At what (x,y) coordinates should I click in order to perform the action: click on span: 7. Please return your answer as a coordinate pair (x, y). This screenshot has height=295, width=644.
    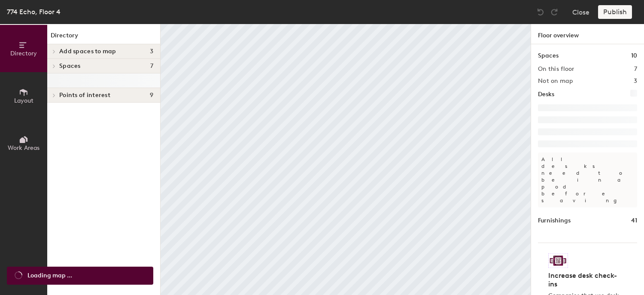
    Looking at the image, I should click on (152, 66).